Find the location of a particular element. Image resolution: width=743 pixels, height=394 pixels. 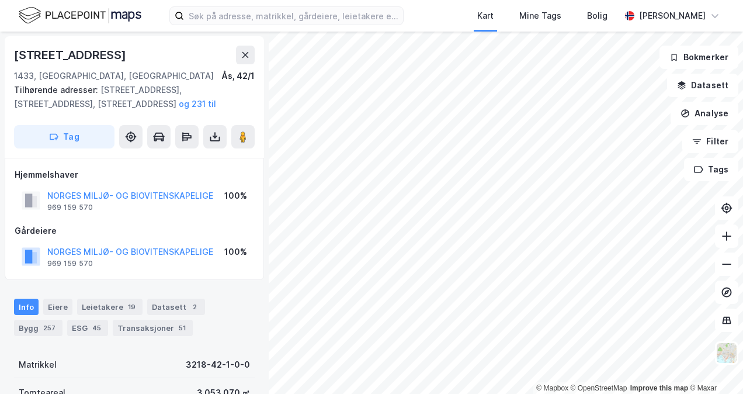

div: Hjemmelshaver is located at coordinates (134, 175).